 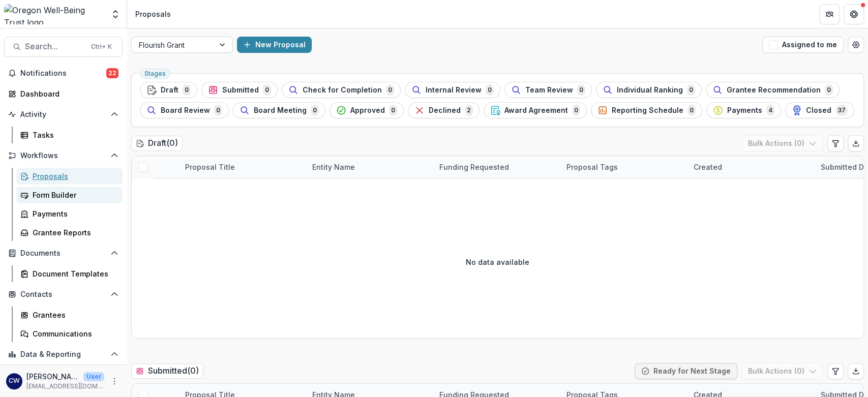 I want to click on button: Grantee Recommendation0, so click(x=773, y=90).